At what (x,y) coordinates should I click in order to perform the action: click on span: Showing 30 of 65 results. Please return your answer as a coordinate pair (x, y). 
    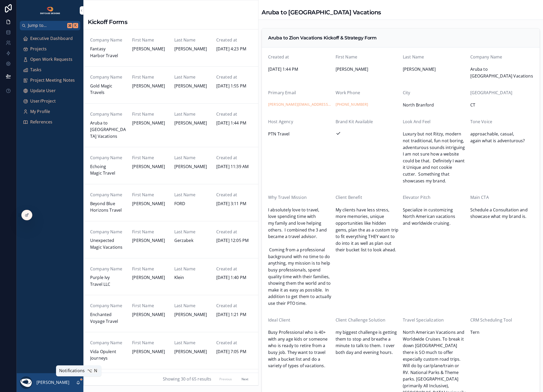
    Looking at the image, I should click on (187, 379).